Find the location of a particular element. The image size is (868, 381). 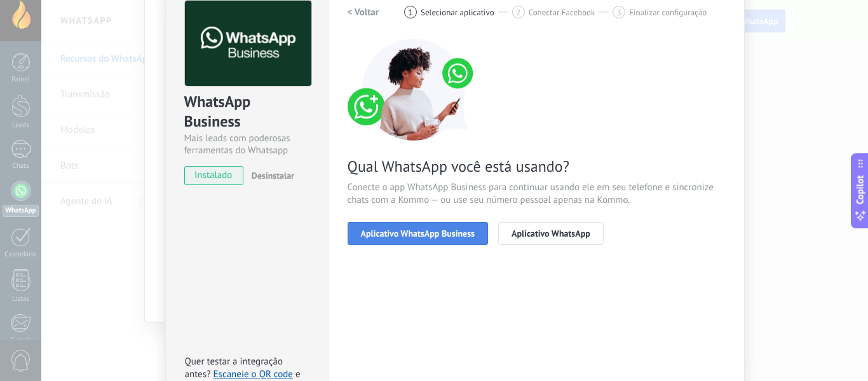

span: Conectar Facebook is located at coordinates (562, 12).